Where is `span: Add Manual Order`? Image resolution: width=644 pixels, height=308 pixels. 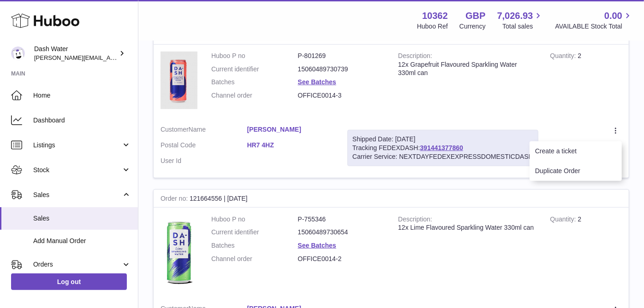 span: Add Manual Order is located at coordinates (82, 241).